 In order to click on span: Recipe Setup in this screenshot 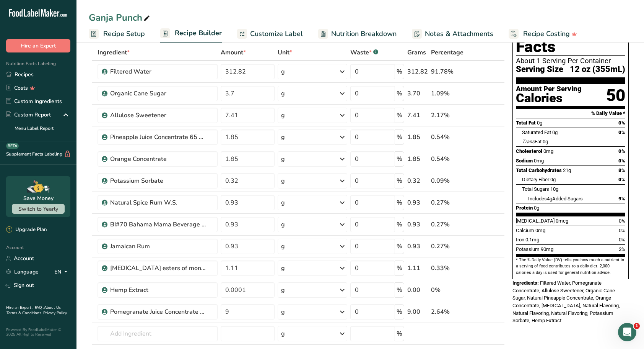, I will do `click(124, 34)`.